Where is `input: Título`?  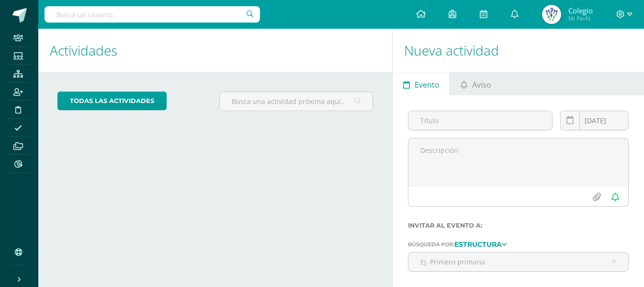 input: Título is located at coordinates (481, 121).